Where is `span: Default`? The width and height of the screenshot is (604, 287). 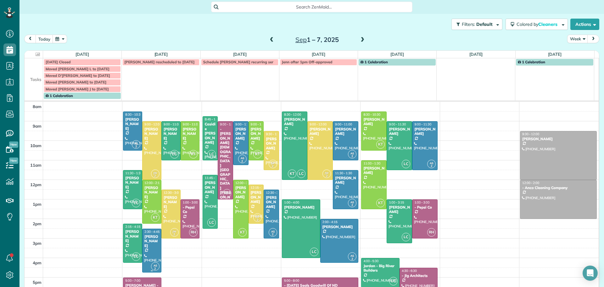 span: Default is located at coordinates (485, 24).